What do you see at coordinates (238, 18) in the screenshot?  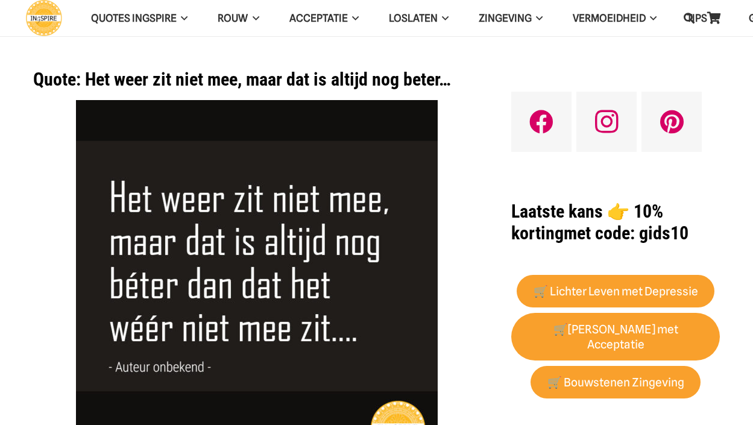 I see `a: ROUWROUW Menu` at bounding box center [238, 18].